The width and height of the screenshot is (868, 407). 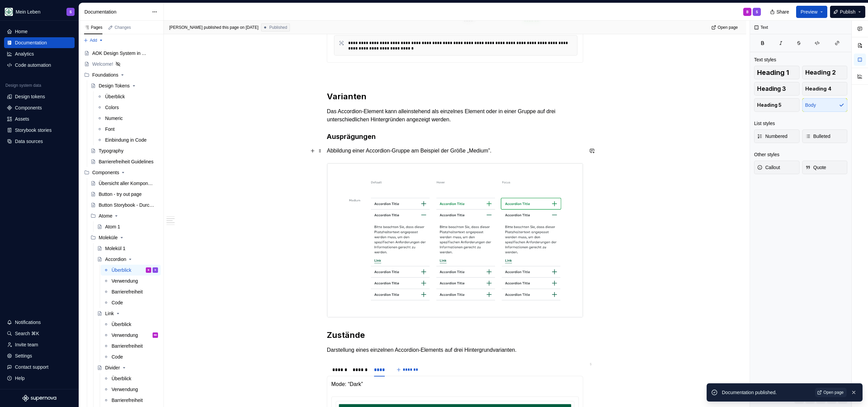 I want to click on div: Contact support, so click(x=32, y=367).